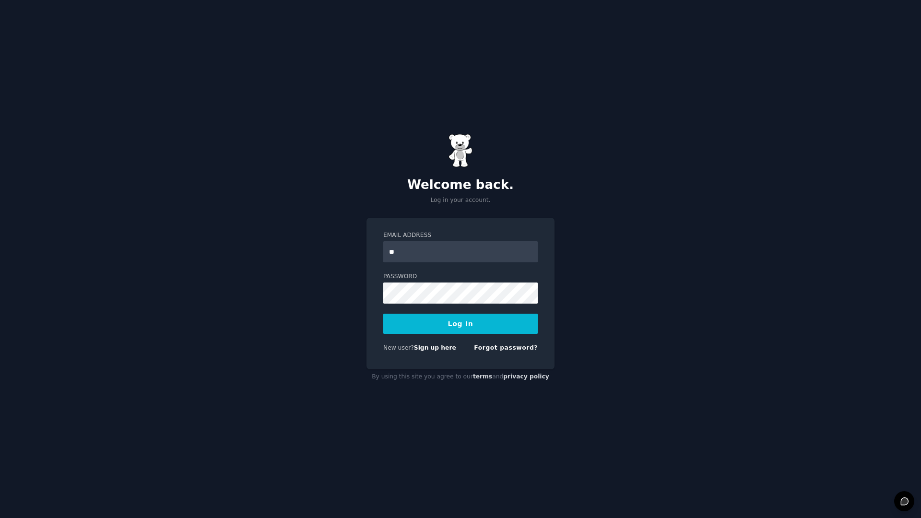 The width and height of the screenshot is (921, 518). What do you see at coordinates (461, 201) in the screenshot?
I see `p: Log in your account.` at bounding box center [461, 201].